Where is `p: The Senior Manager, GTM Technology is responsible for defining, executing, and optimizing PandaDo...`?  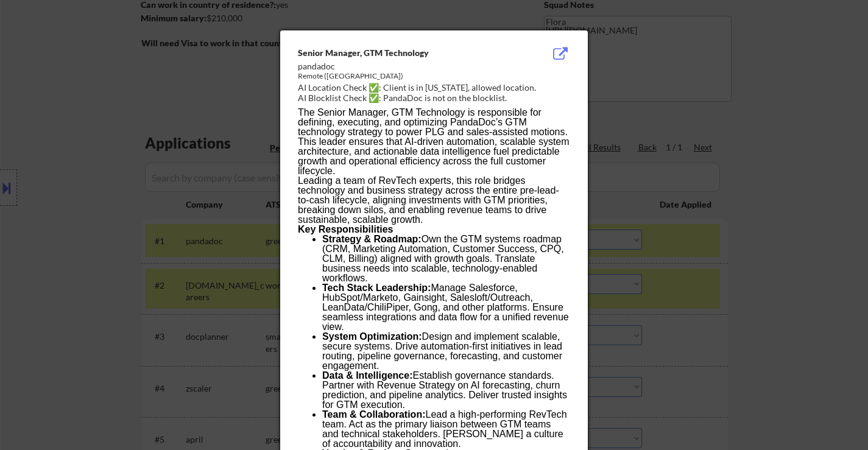
p: The Senior Manager, GTM Technology is responsible for defining, executing, and optimizing PandaDo... is located at coordinates (434, 142).